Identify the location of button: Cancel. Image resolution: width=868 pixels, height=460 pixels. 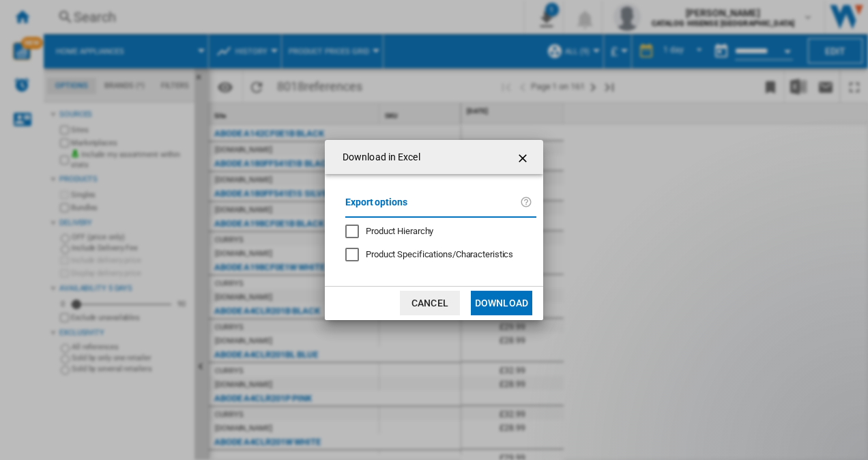
(430, 303).